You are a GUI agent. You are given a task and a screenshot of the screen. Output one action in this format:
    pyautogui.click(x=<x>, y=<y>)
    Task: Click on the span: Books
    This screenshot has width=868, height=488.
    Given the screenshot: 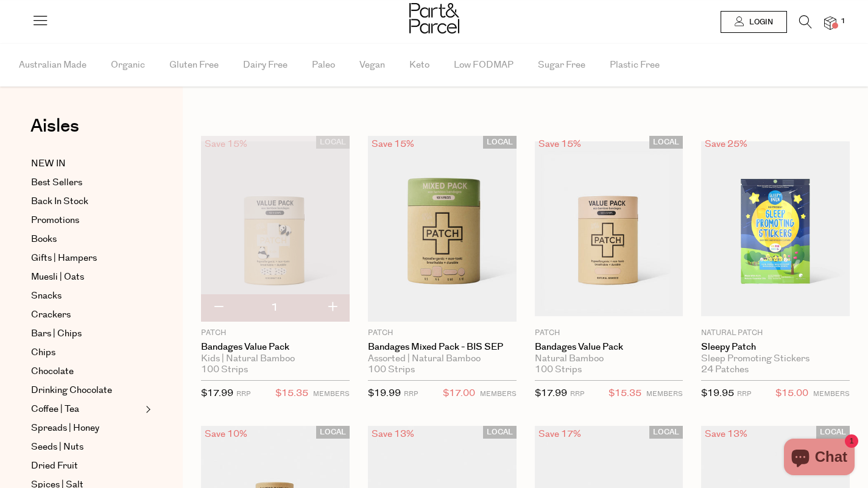 What is the action you would take?
    pyautogui.click(x=44, y=240)
    